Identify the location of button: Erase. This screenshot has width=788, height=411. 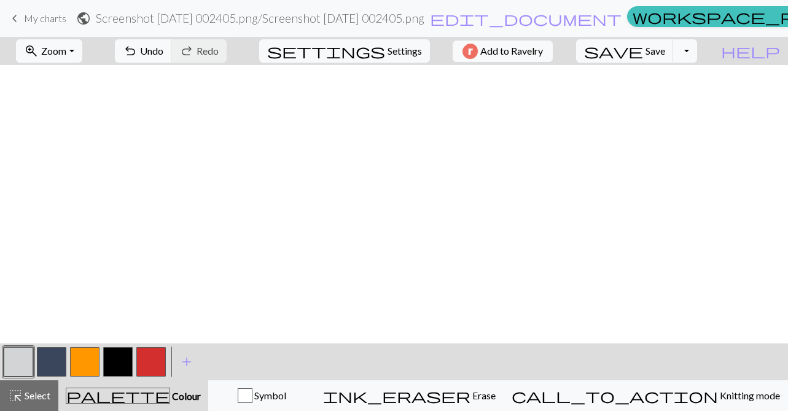
(409, 396).